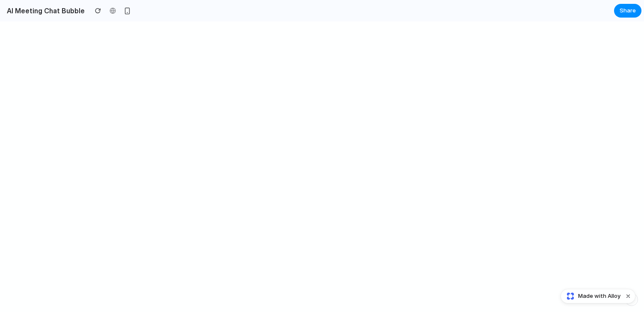 The width and height of the screenshot is (644, 312). Describe the element at coordinates (591, 296) in the screenshot. I see `a: Made with Alloy` at that location.